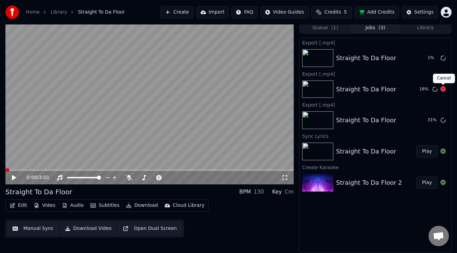  Describe the element at coordinates (75, 12) in the screenshot. I see `nav: breadcrumb` at that location.